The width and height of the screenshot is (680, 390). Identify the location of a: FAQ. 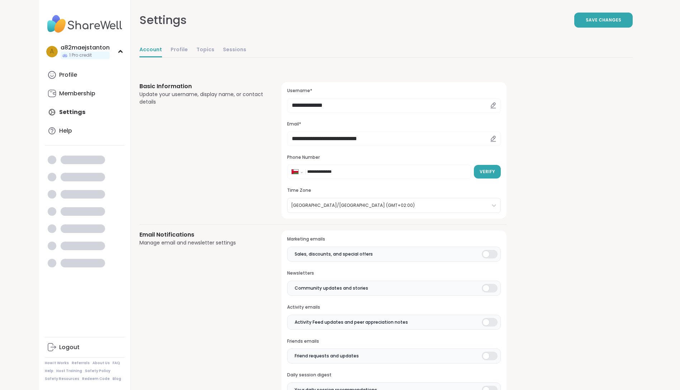
(116, 363).